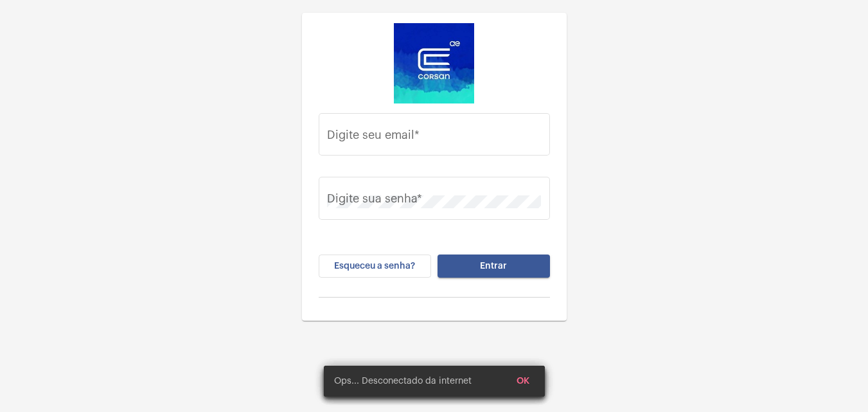 The image size is (868, 412). I want to click on button: Entrar, so click(494, 266).